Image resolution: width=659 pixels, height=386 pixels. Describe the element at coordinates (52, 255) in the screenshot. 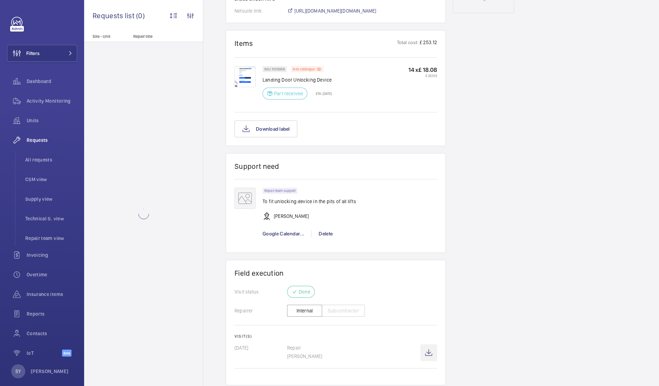

I see `span: Invoicing` at that location.